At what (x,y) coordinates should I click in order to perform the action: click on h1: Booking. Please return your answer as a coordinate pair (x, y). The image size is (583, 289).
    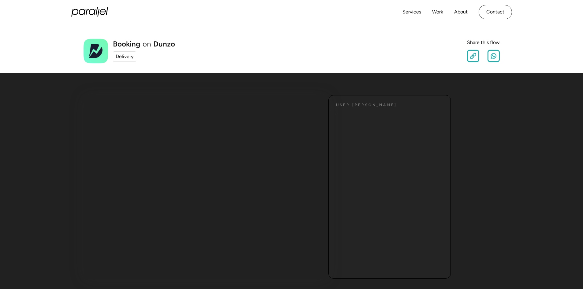
    Looking at the image, I should click on (126, 44).